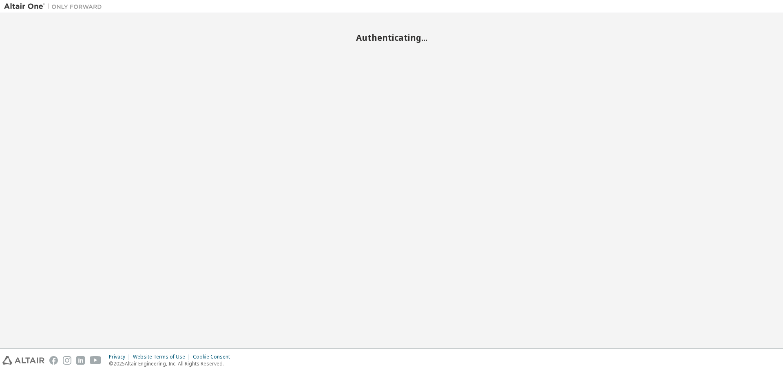 The width and height of the screenshot is (783, 372). I want to click on div: Website Terms of Use, so click(163, 356).